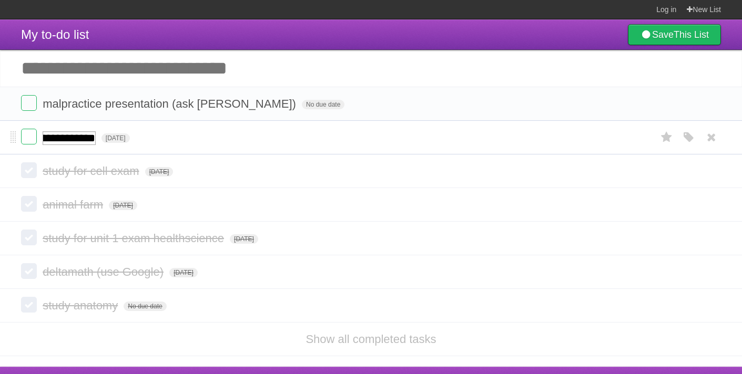 This screenshot has width=742, height=374. What do you see at coordinates (666, 137) in the screenshot?
I see `label: Star task` at bounding box center [666, 137].